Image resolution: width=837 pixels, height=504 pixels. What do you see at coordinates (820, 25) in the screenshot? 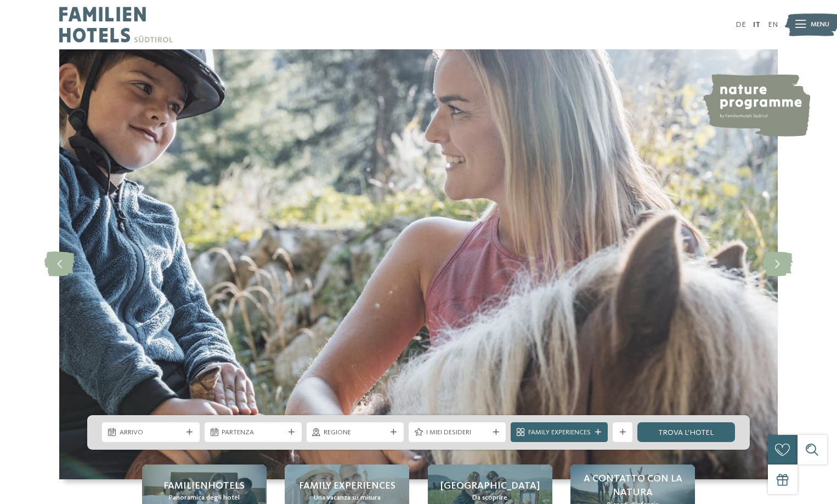
I see `span: Menu` at bounding box center [820, 25].